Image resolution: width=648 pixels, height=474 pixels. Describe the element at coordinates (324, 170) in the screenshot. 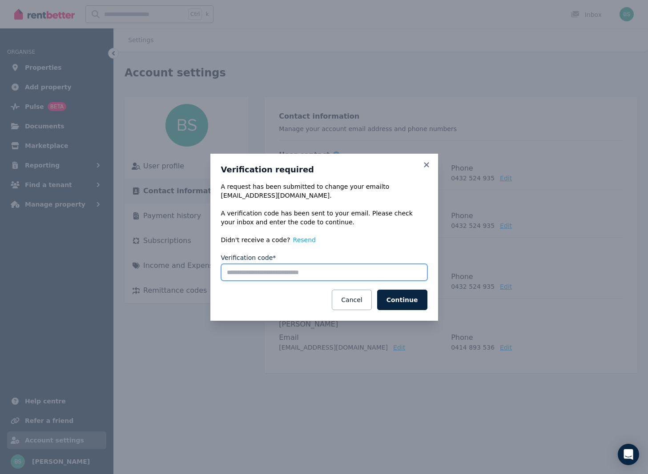

I see `h3: Verification required` at that location.